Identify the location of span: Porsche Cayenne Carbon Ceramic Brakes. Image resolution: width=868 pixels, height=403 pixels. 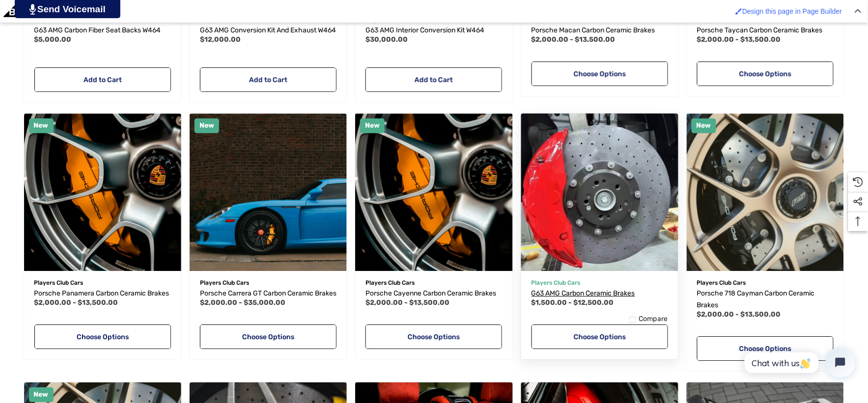
(431, 293).